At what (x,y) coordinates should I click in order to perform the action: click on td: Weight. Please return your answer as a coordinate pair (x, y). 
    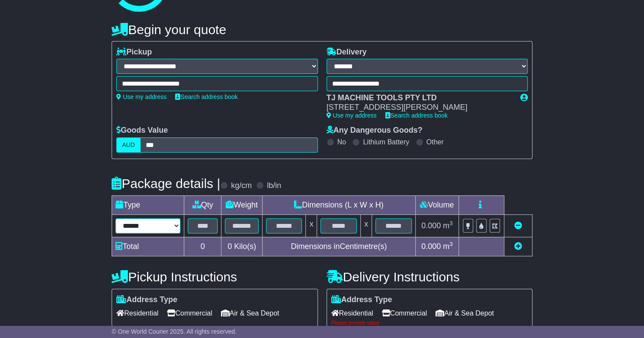
    Looking at the image, I should click on (242, 205).